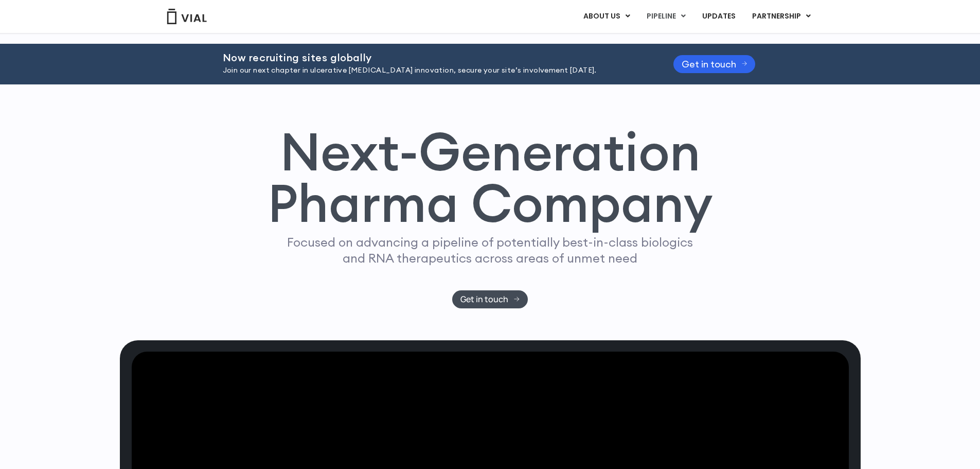  What do you see at coordinates (718, 17) in the screenshot?
I see `a: UPDATES` at bounding box center [718, 17].